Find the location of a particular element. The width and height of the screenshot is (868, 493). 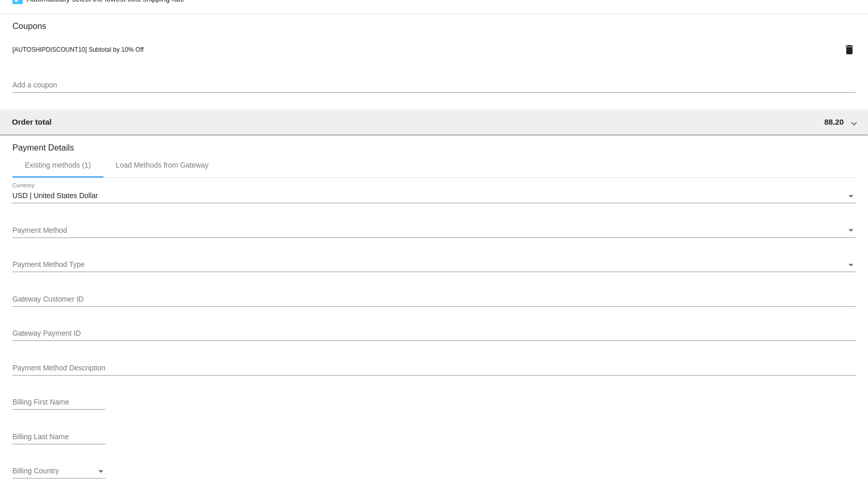

mat-select: Currency is located at coordinates (434, 196).